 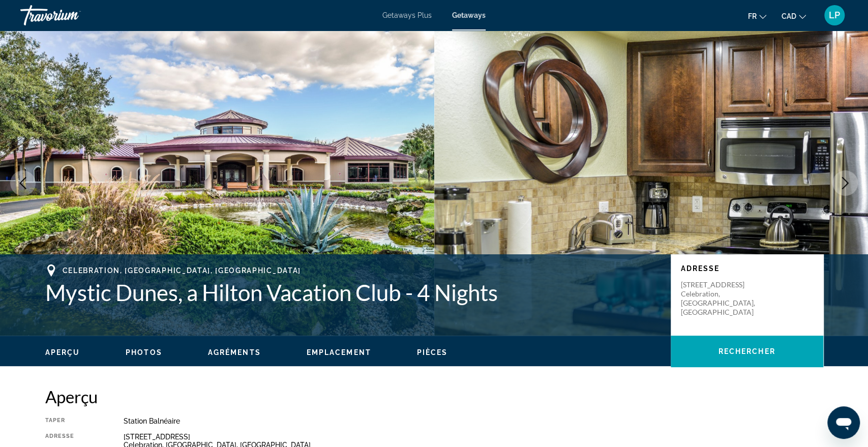 I want to click on span: Getaways, so click(x=469, y=15).